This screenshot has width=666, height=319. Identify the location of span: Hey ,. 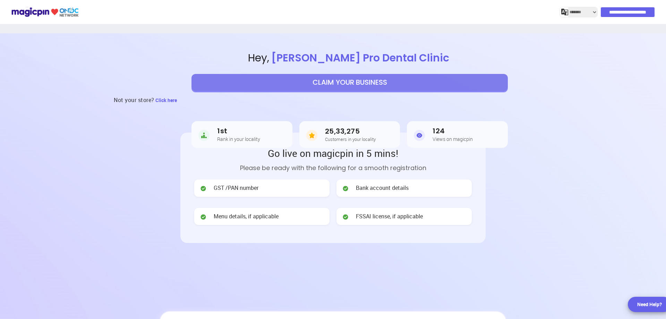
(350, 58).